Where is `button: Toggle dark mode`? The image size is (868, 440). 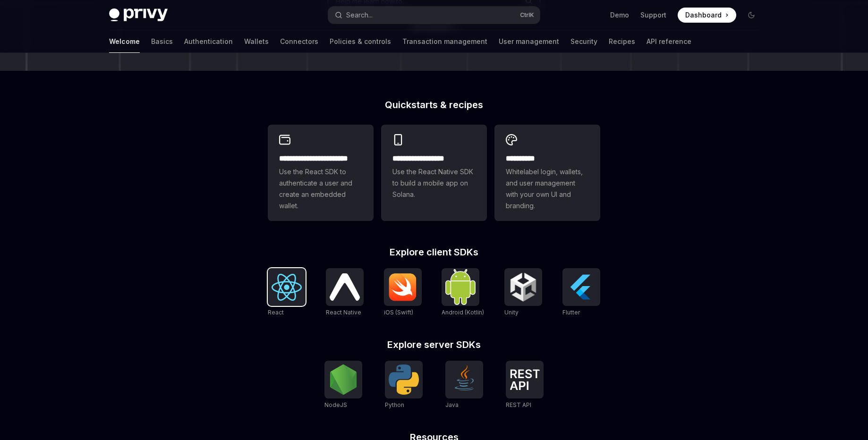 button: Toggle dark mode is located at coordinates (751, 15).